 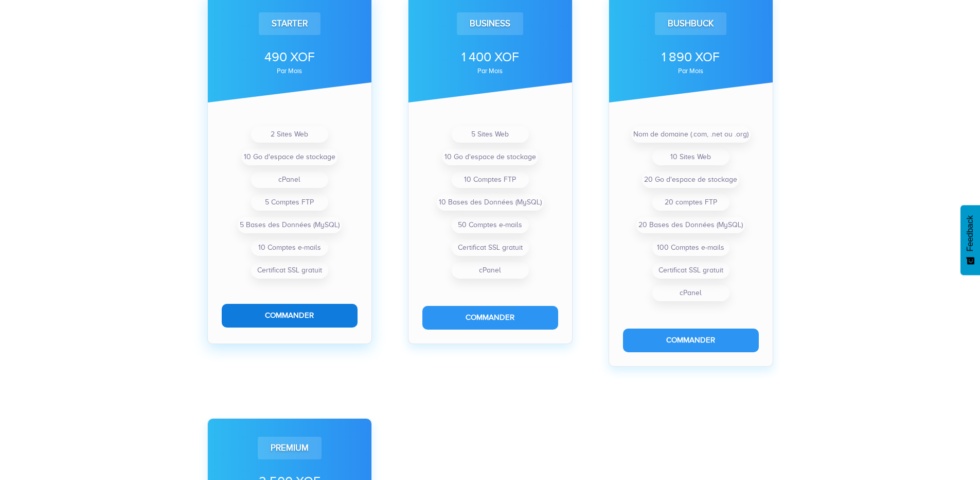 What do you see at coordinates (490, 134) in the screenshot?
I see `li: 5 Sites Web` at bounding box center [490, 134].